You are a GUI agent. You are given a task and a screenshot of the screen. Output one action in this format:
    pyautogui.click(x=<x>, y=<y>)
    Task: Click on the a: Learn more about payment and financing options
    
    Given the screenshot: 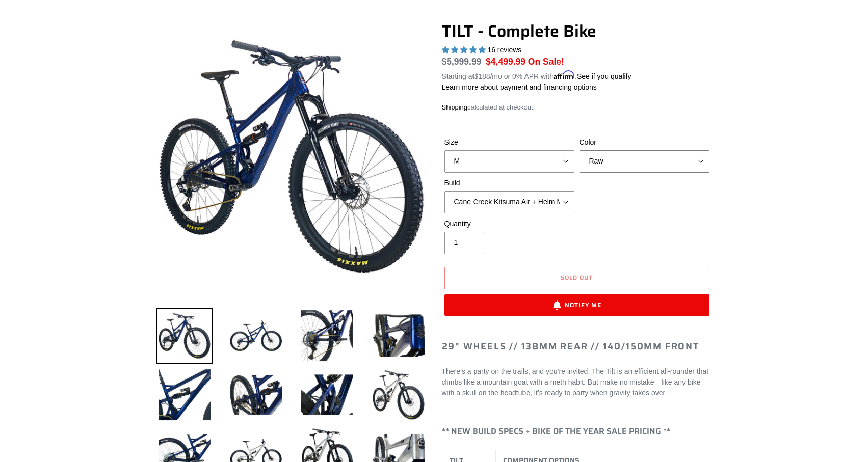 What is the action you would take?
    pyautogui.click(x=519, y=87)
    